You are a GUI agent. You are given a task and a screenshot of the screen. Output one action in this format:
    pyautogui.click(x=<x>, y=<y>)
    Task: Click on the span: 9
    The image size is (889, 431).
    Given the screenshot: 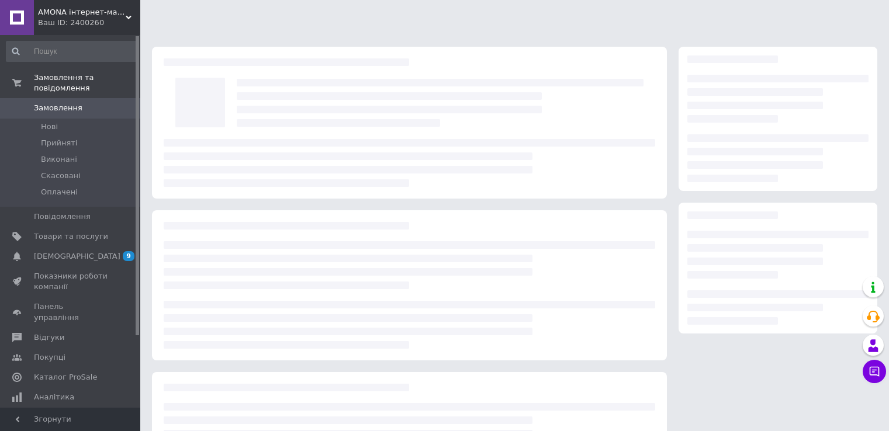 What is the action you would take?
    pyautogui.click(x=129, y=256)
    